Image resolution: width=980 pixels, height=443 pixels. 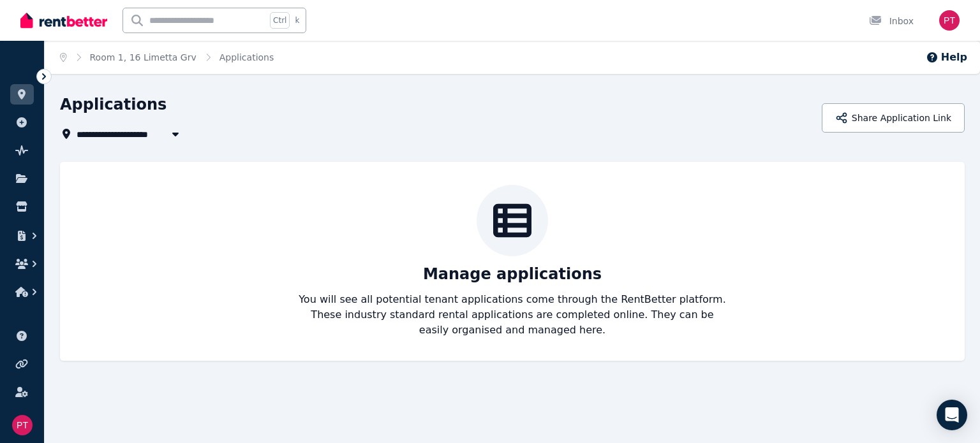 What do you see at coordinates (64, 20) in the screenshot?
I see `img: RentBetter` at bounding box center [64, 20].